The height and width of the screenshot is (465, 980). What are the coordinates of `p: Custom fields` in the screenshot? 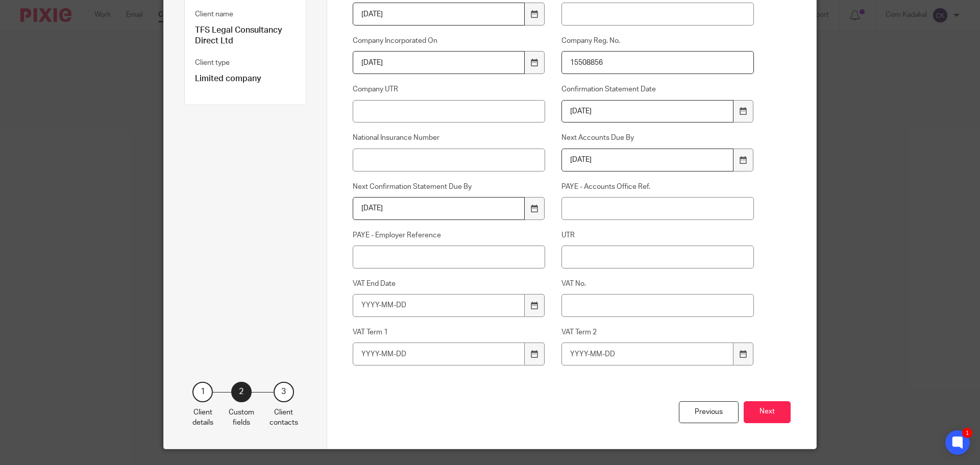 It's located at (241, 418).